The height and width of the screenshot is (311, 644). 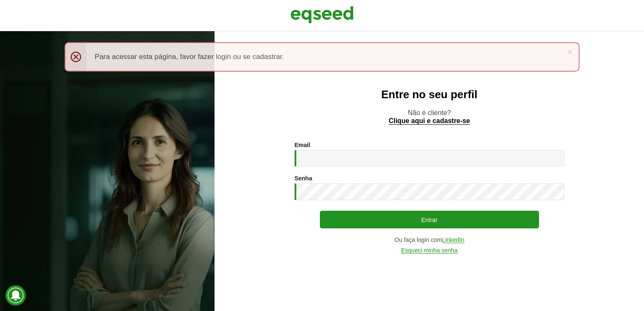 What do you see at coordinates (304, 178) in the screenshot?
I see `label: Senha` at bounding box center [304, 178].